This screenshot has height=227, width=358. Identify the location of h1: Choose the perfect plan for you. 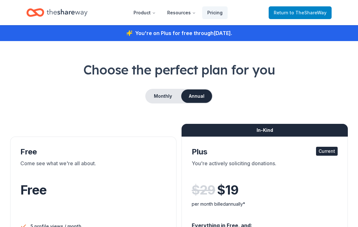
(179, 70).